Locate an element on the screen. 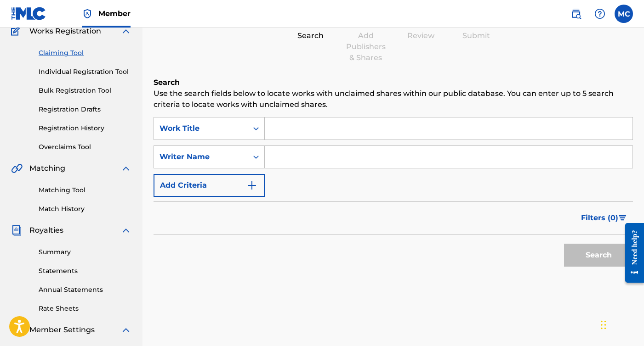 This screenshot has width=644, height=346. span: Royalties is located at coordinates (47, 231).